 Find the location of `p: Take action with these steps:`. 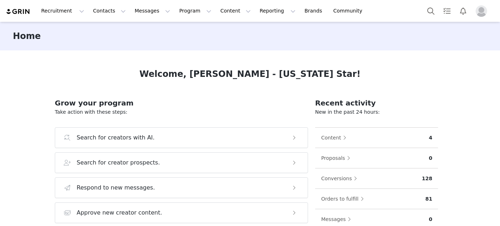

p: Take action with these steps: is located at coordinates (181, 112).